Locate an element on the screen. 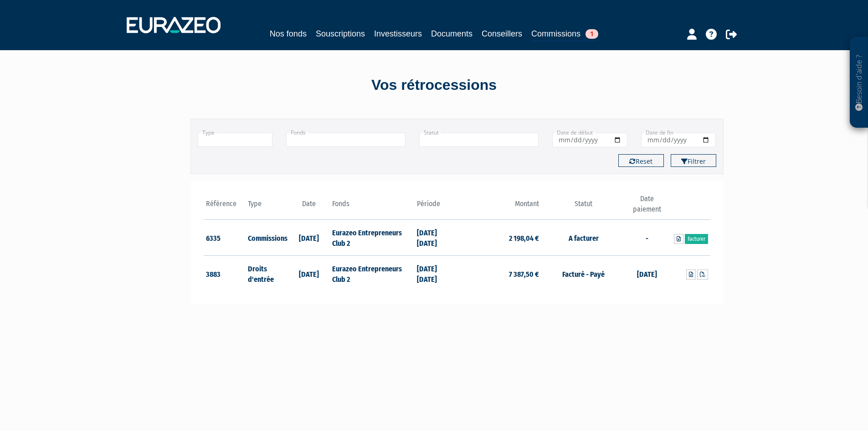 Image resolution: width=868 pixels, height=431 pixels. th: Fonds is located at coordinates (372, 207).